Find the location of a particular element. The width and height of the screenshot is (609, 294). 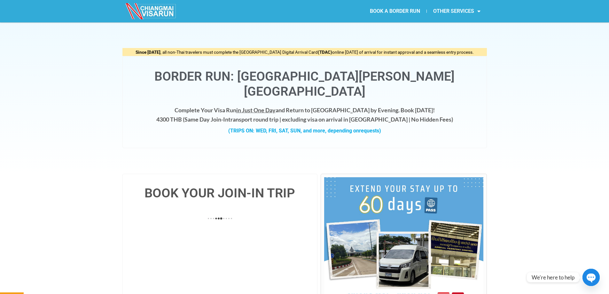

h4: BOOK YOUR JOIN-IN TRIP is located at coordinates (220, 193).